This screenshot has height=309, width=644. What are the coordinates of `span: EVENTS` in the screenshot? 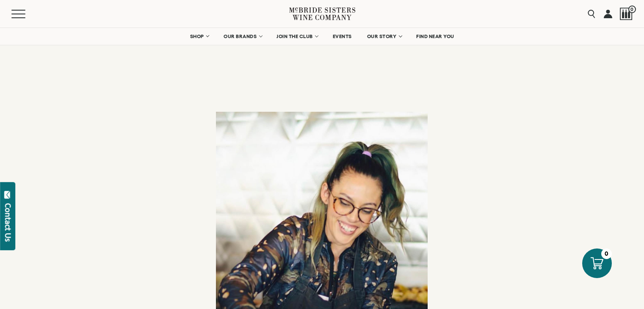 It's located at (342, 36).